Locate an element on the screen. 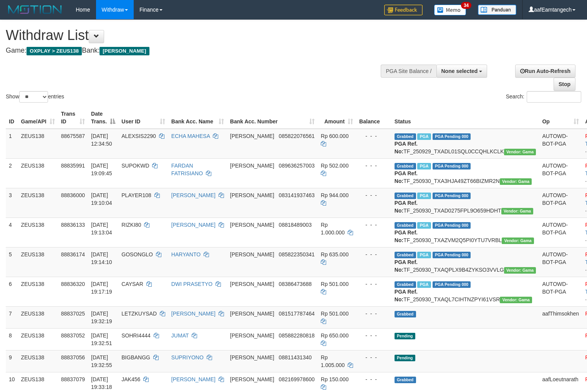 This screenshot has width=587, height=392. th: Bank Acc. Number: activate to sort column ascending is located at coordinates (273, 118).